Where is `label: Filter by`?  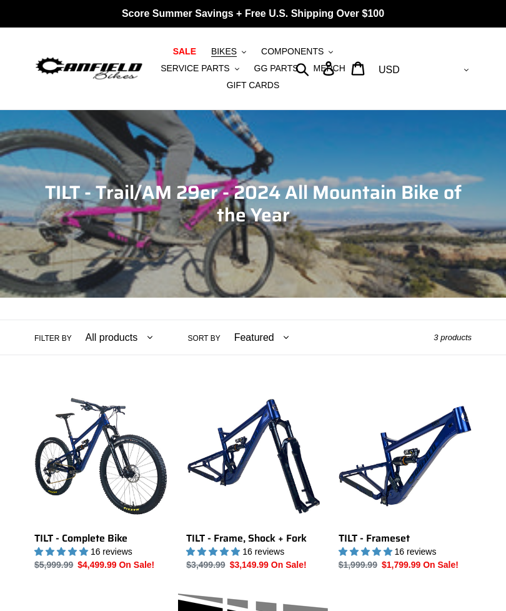 label: Filter by is located at coordinates (53, 338).